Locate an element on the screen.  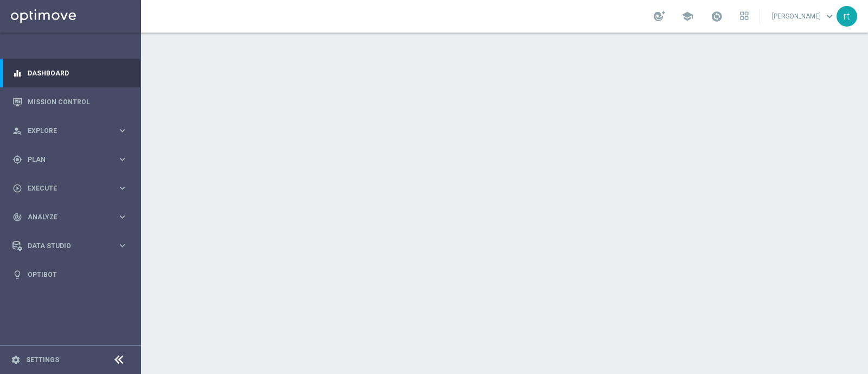
button: play_circle_outline Execute keyboard_arrow_right is located at coordinates (70, 188).